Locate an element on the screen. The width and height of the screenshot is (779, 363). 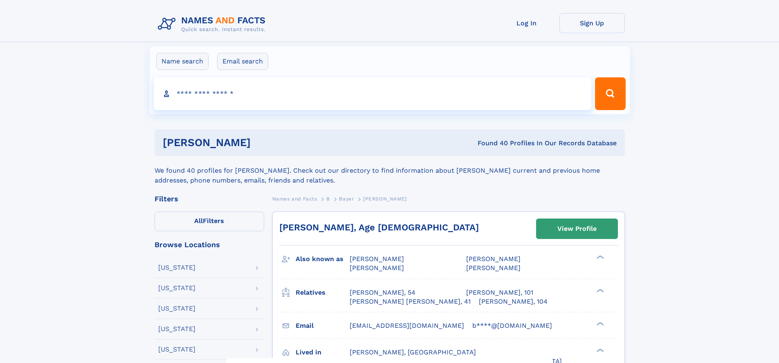
label: Name search is located at coordinates (182, 61).